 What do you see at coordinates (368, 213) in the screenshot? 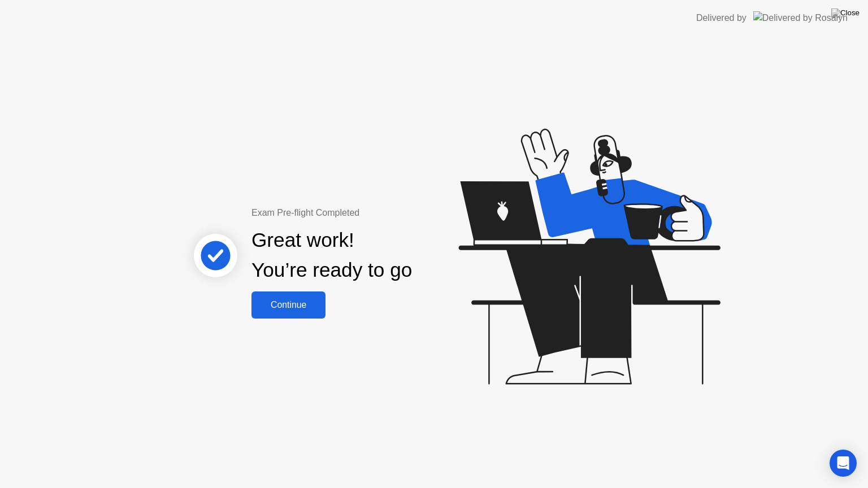
I see `div: Exam Pre-flight Completed` at bounding box center [368, 213].